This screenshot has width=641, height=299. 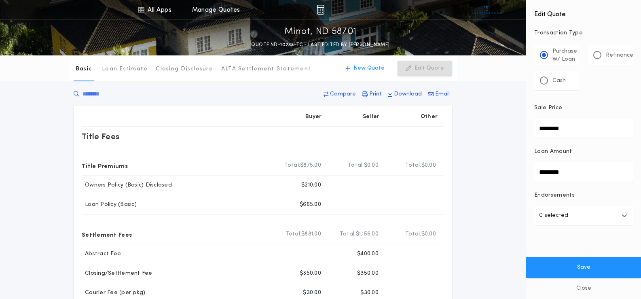 I want to click on p: Purchase W/ Loan, so click(x=565, y=55).